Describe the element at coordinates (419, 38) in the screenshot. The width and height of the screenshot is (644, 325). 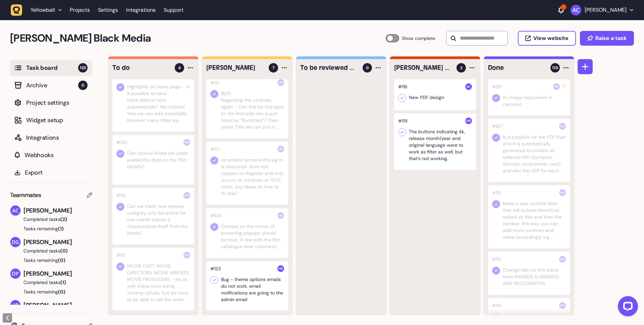
I see `span: Show complete` at that location.